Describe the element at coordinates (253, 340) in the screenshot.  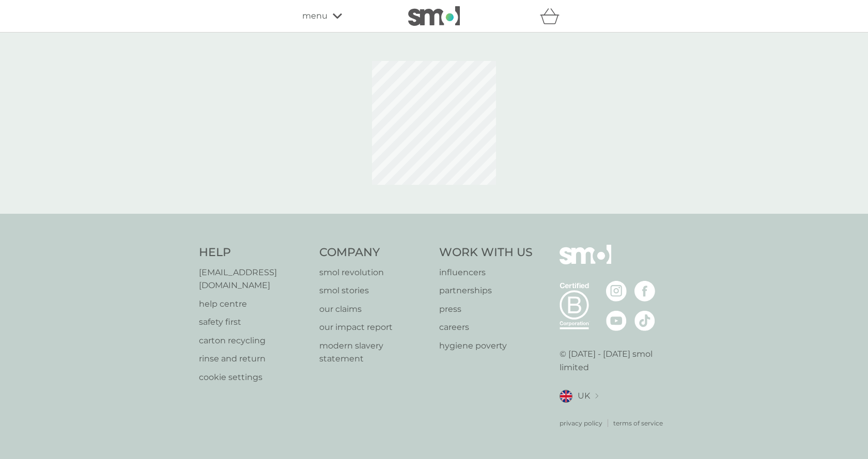
I see `p: carton recycling` at that location.